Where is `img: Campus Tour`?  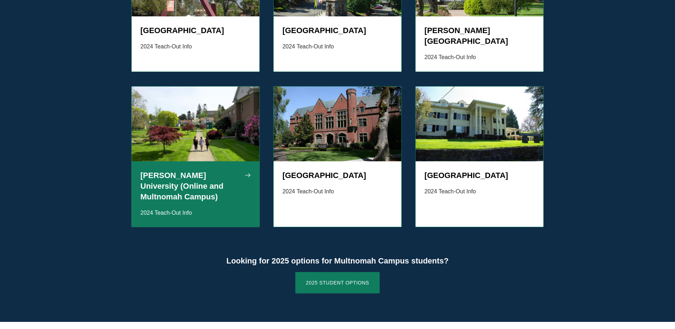 img: Campus Tour is located at coordinates (196, 124).